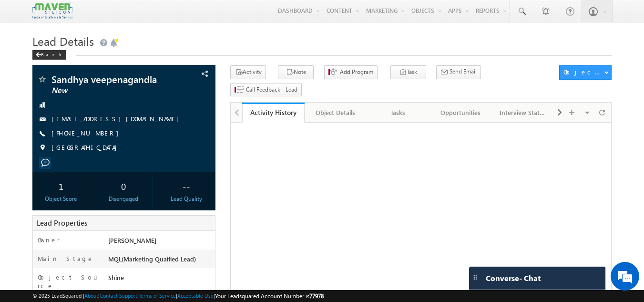 This screenshot has width=644, height=302. I want to click on button: Note, so click(295, 72).